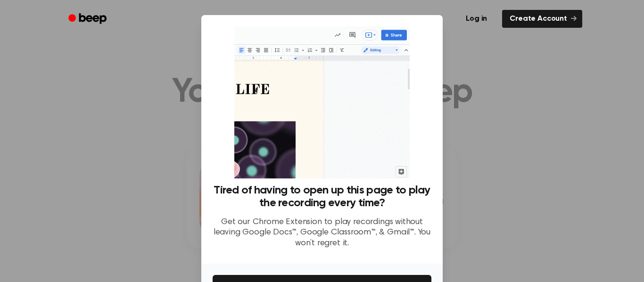  What do you see at coordinates (88, 19) in the screenshot?
I see `a: Beep` at bounding box center [88, 19].